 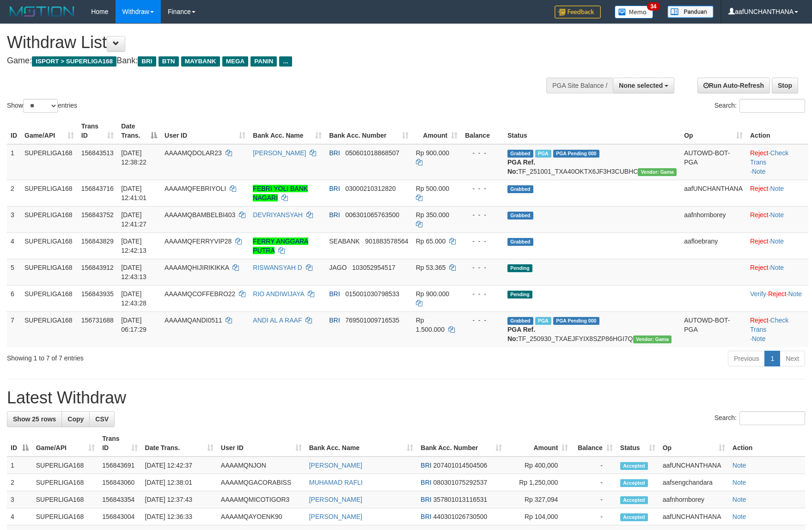 I want to click on a: RISWANSYAH D, so click(x=278, y=268).